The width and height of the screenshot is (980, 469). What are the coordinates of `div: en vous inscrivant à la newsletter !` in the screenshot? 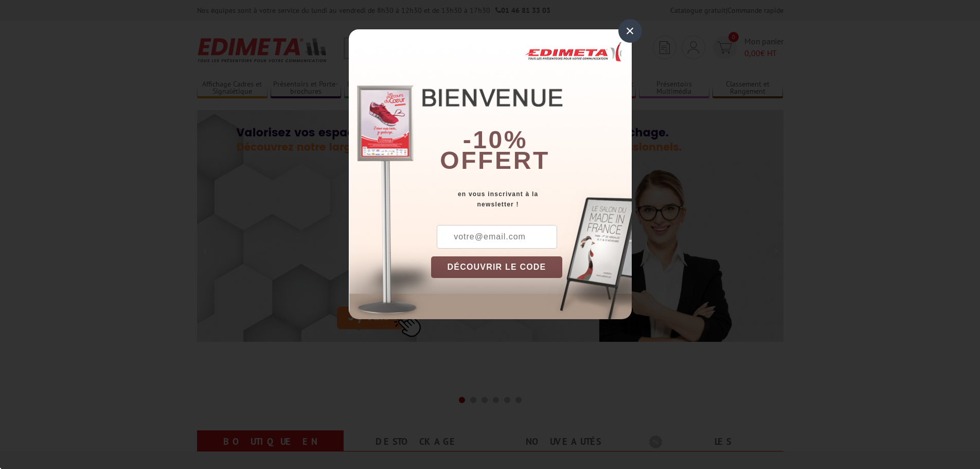 It's located at (532, 199).